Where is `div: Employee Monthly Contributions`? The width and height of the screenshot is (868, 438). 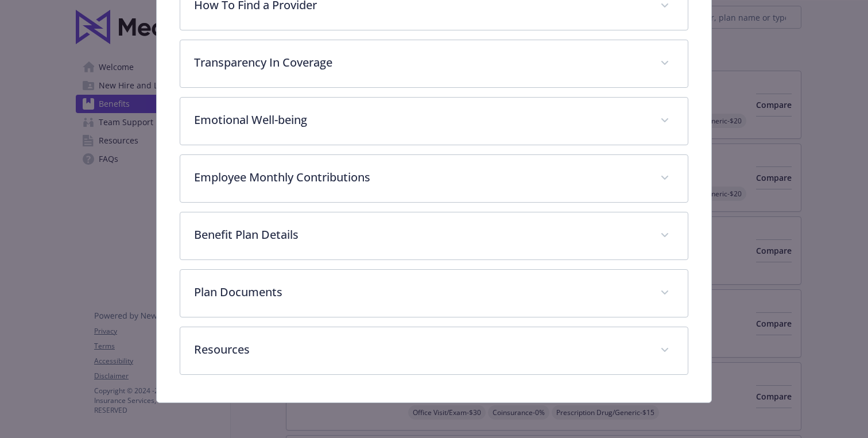
div: Employee Monthly Contributions is located at coordinates (434, 179).